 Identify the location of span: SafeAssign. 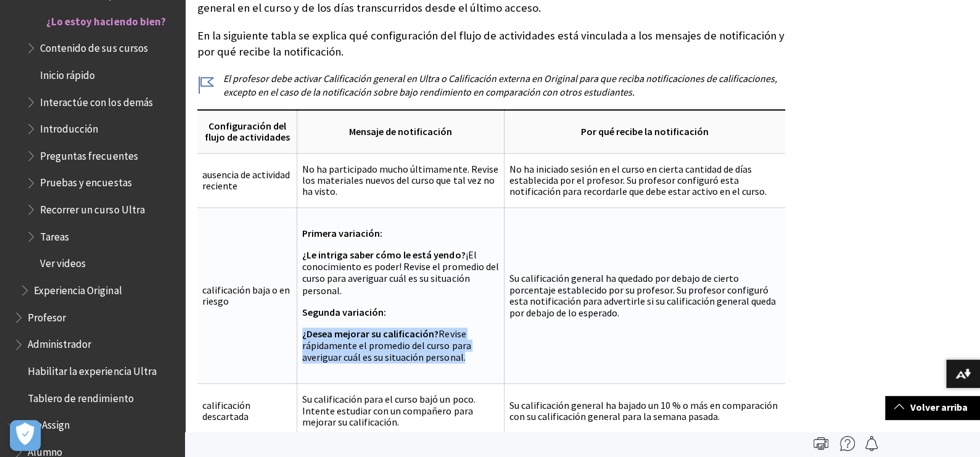
(45, 423).